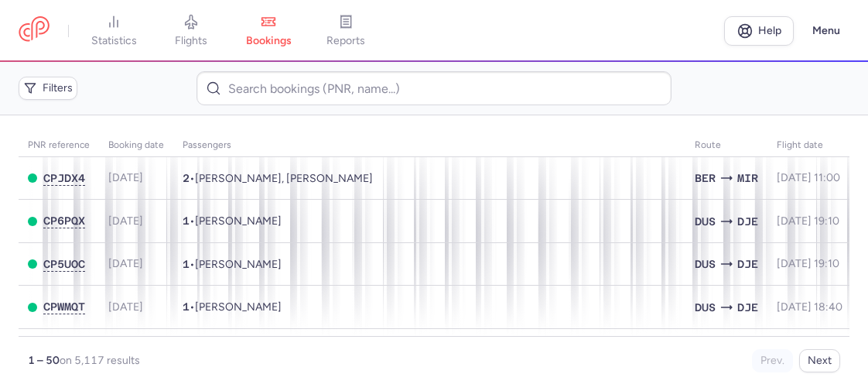 The image size is (868, 391). What do you see at coordinates (772, 361) in the screenshot?
I see `button: Prev.` at bounding box center [772, 361].